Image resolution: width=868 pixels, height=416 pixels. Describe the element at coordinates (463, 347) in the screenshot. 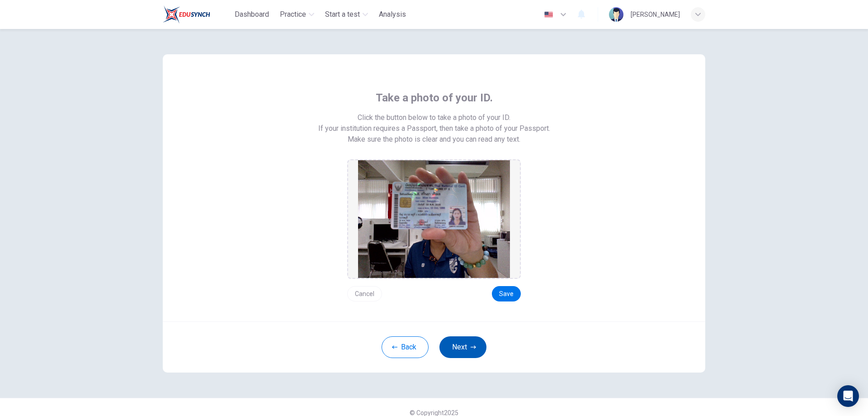

I see `button: Next` at that location.